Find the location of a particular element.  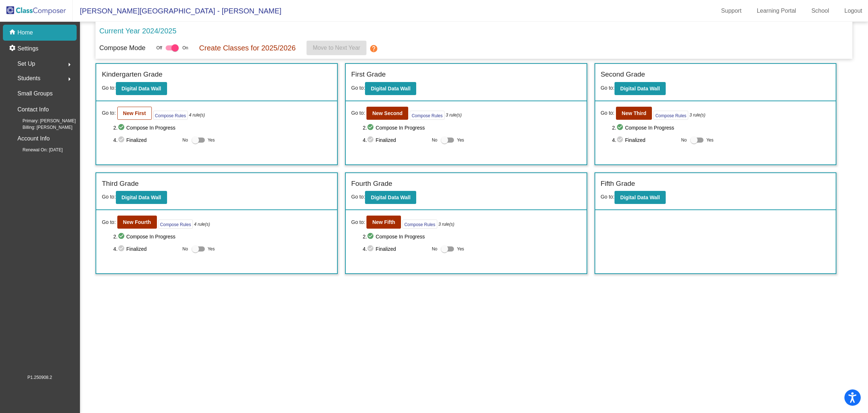

span: Move to Next Year is located at coordinates (336, 48).